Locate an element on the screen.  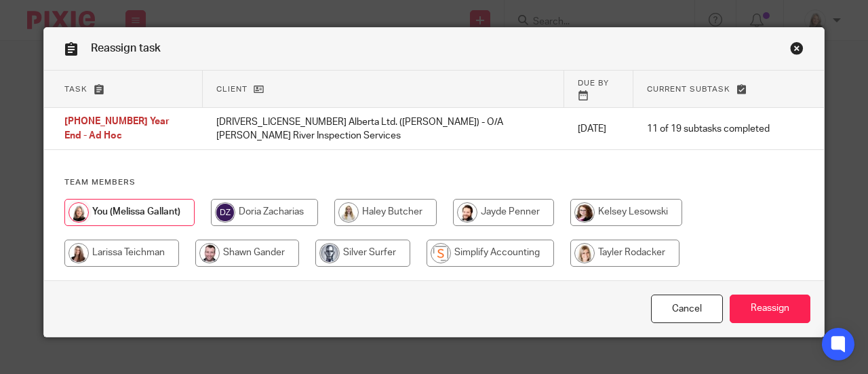
h4: Team members is located at coordinates (434, 183).